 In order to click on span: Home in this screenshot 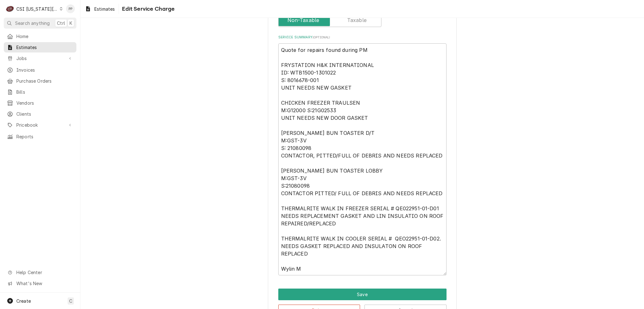, I will do `click(45, 36)`.